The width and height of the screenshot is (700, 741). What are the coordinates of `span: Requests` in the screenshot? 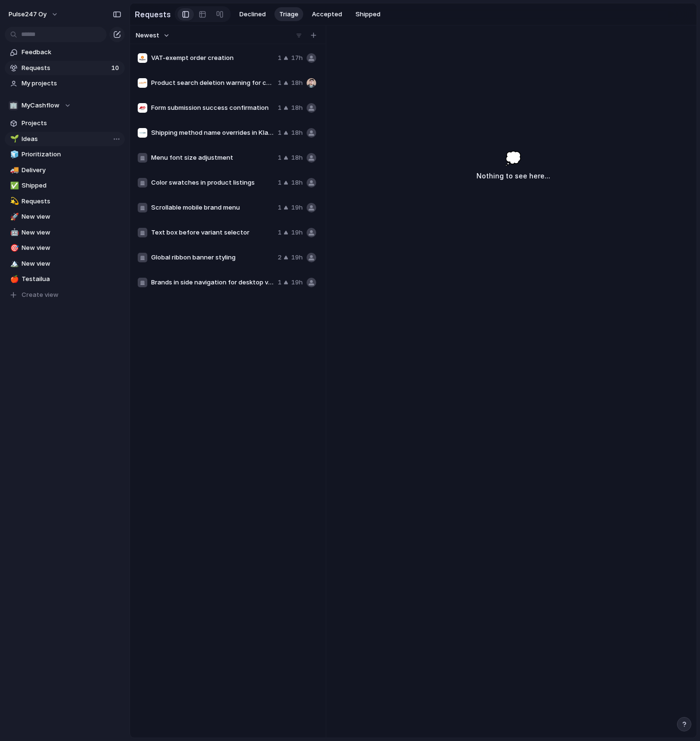 It's located at (72, 202).